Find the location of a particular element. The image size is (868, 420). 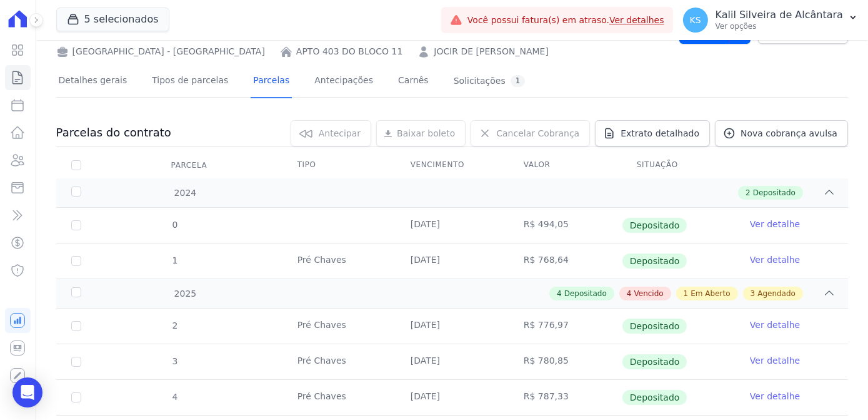

span: Você possui fatura(s) em atraso. is located at coordinates (566, 20).